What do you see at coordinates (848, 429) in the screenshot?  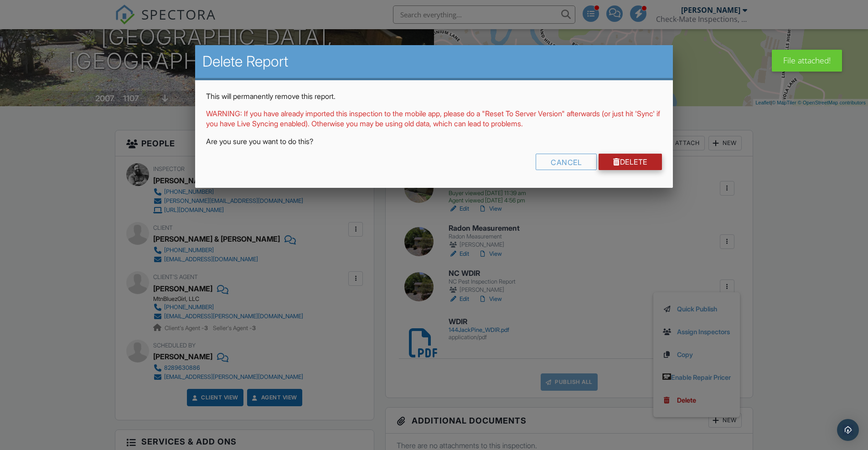 I see `div: Open Intercom Messenger` at bounding box center [848, 429].